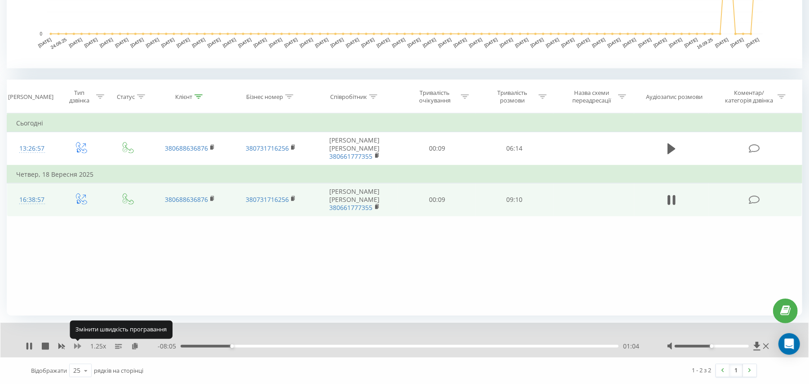 This screenshot has height=384, width=809. Describe the element at coordinates (512, 97) in the screenshot. I see `div: Тривалість розмови` at that location.